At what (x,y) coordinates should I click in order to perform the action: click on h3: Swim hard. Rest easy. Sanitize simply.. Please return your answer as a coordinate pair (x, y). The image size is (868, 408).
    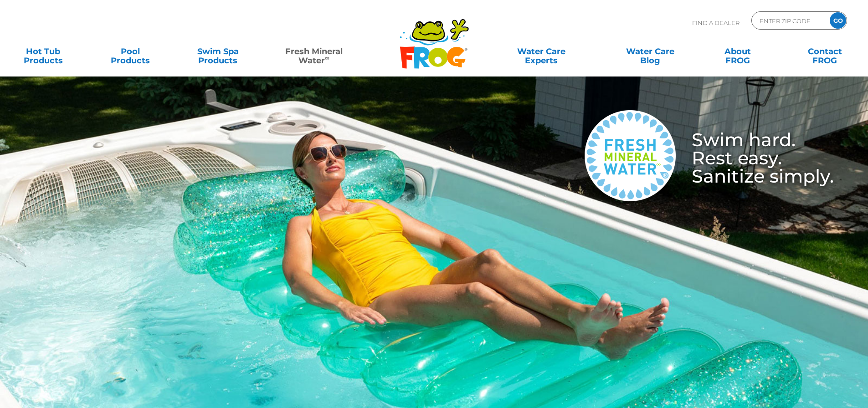
    Looking at the image, I should click on (754, 158).